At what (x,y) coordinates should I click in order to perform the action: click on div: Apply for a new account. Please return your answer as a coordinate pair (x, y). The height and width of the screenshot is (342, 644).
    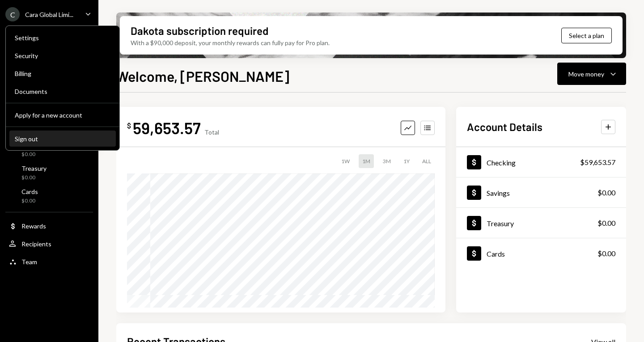
    Looking at the image, I should click on (63, 115).